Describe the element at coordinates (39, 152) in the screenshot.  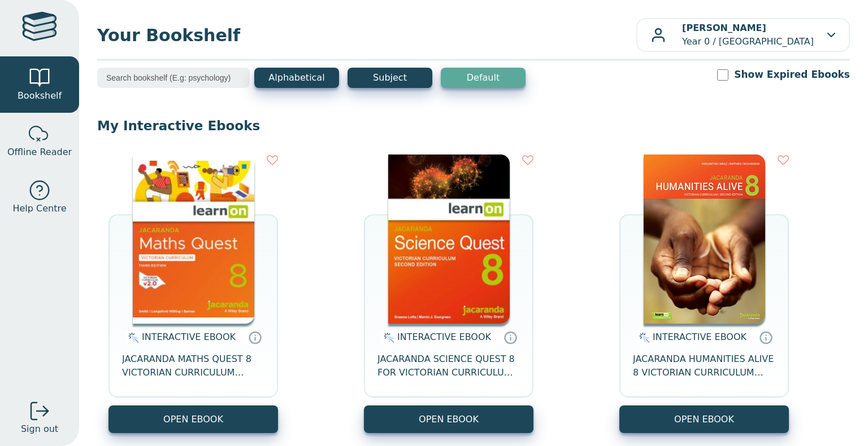
I see `span: Offline Reader` at that location.